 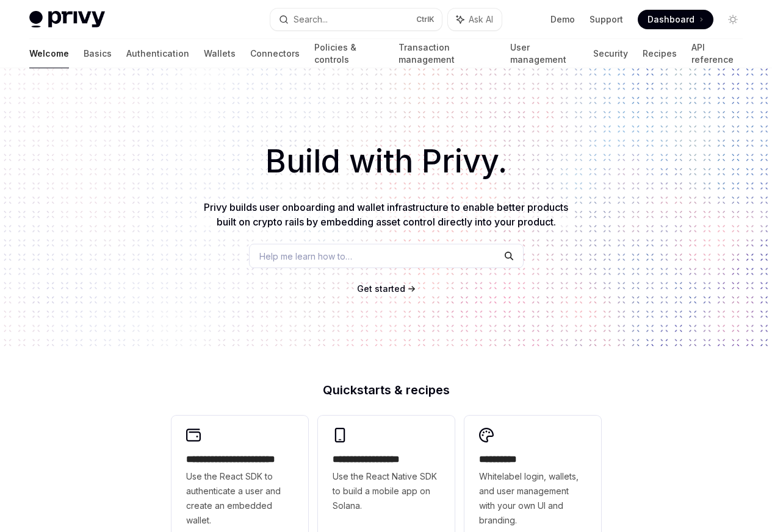 What do you see at coordinates (356, 19) in the screenshot?
I see `button: Search...CtrlK` at bounding box center [356, 19].